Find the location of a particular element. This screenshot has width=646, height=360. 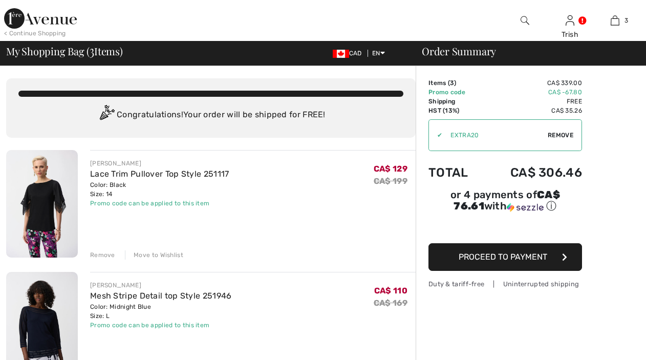

a: Lace Trim Pullover Top Style 251117 is located at coordinates (160, 174).